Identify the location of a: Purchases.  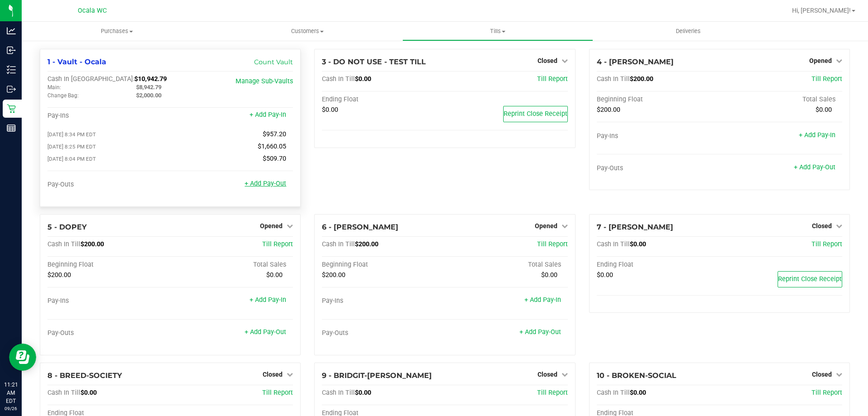
(116, 31).